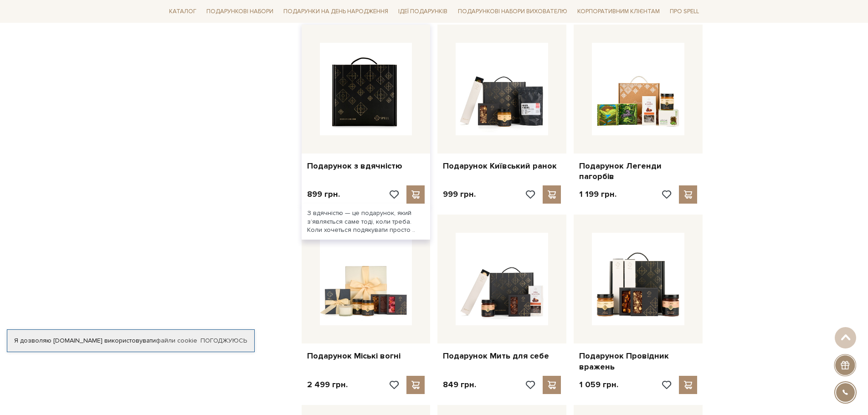 This screenshot has height=415, width=868. I want to click on p: 1 199 грн., so click(597, 194).